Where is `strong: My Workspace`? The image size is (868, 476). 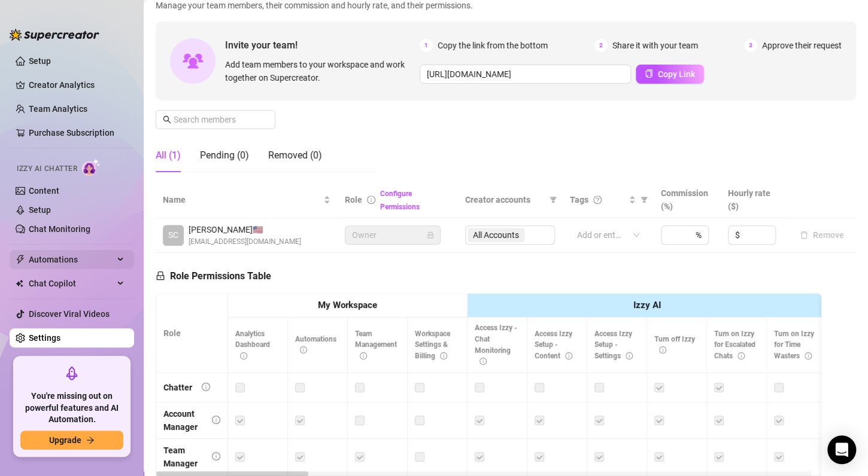 strong: My Workspace is located at coordinates (347, 305).